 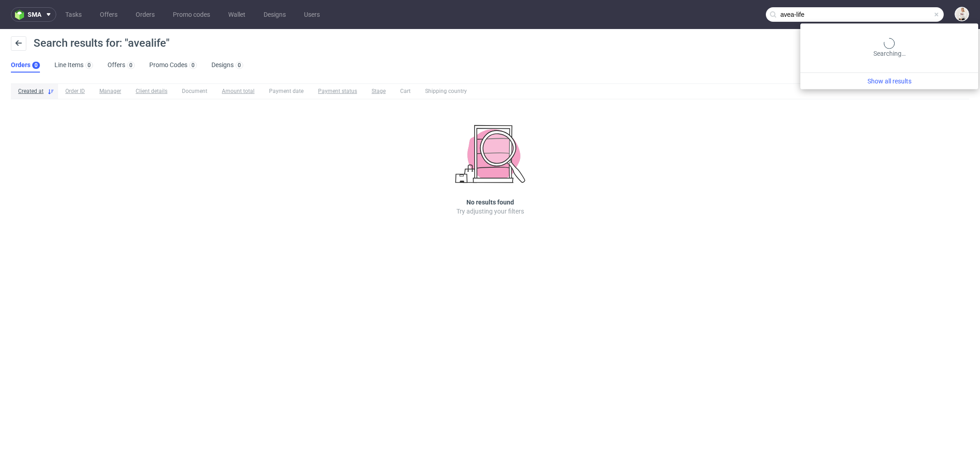 I want to click on img: logo, so click(x=21, y=15).